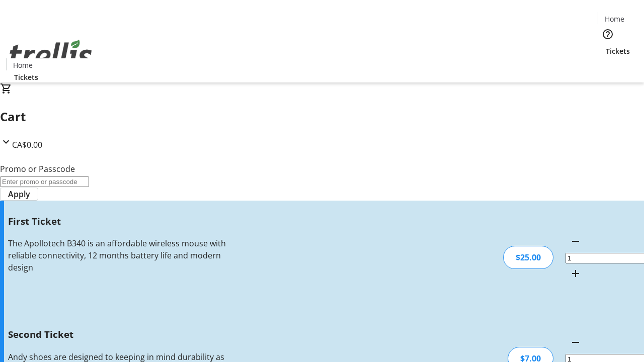 This screenshot has width=644, height=362. Describe the element at coordinates (27, 145) in the screenshot. I see `span: CA$0.00` at that location.